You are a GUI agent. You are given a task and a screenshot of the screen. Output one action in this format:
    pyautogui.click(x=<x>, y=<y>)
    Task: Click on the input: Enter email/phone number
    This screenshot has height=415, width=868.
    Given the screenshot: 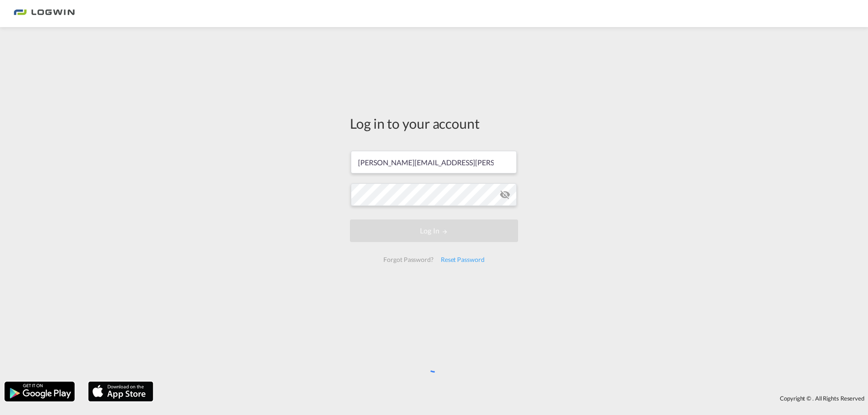 What is the action you would take?
    pyautogui.click(x=434, y=162)
    